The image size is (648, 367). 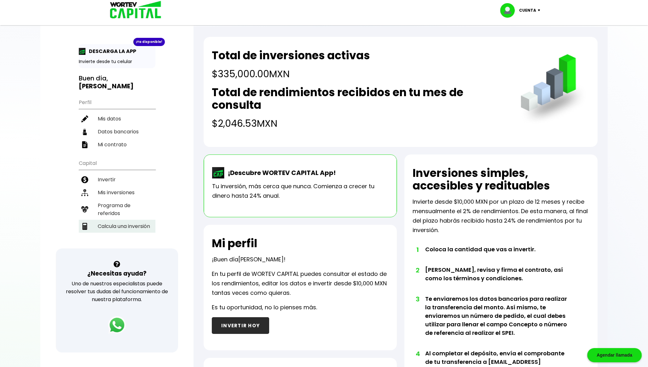 I want to click on p: Invierte desde tu celular, so click(x=117, y=61).